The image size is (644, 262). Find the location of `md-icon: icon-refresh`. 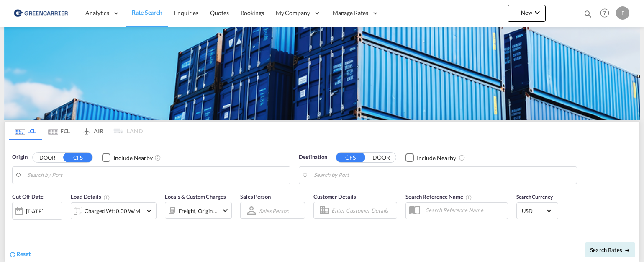

md-icon: icon-refresh is located at coordinates (13, 254).